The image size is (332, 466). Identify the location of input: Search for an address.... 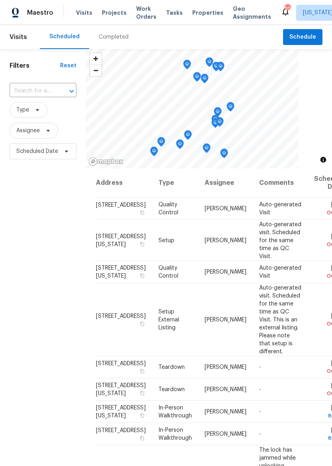
(32, 91).